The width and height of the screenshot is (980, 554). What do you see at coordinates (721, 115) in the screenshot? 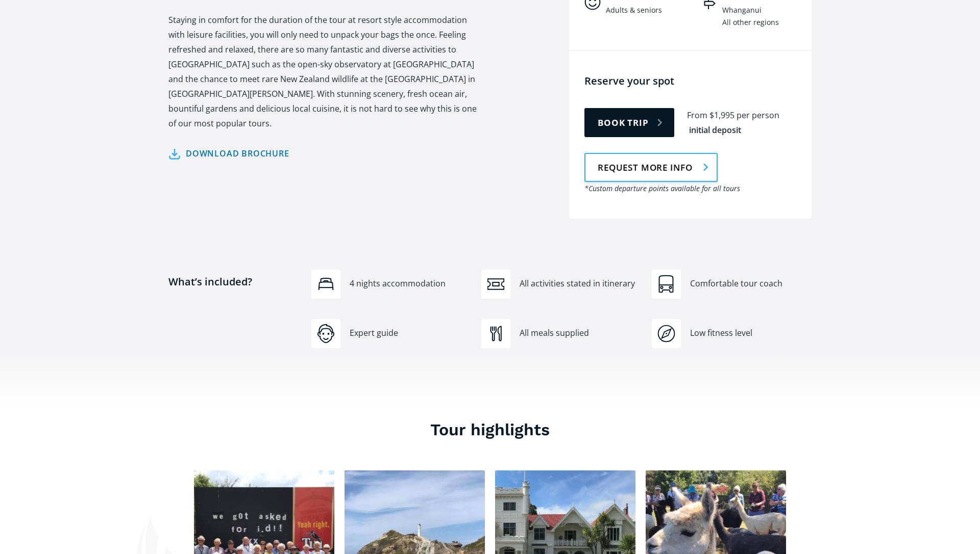
I see `div: $1,995` at bounding box center [721, 115].